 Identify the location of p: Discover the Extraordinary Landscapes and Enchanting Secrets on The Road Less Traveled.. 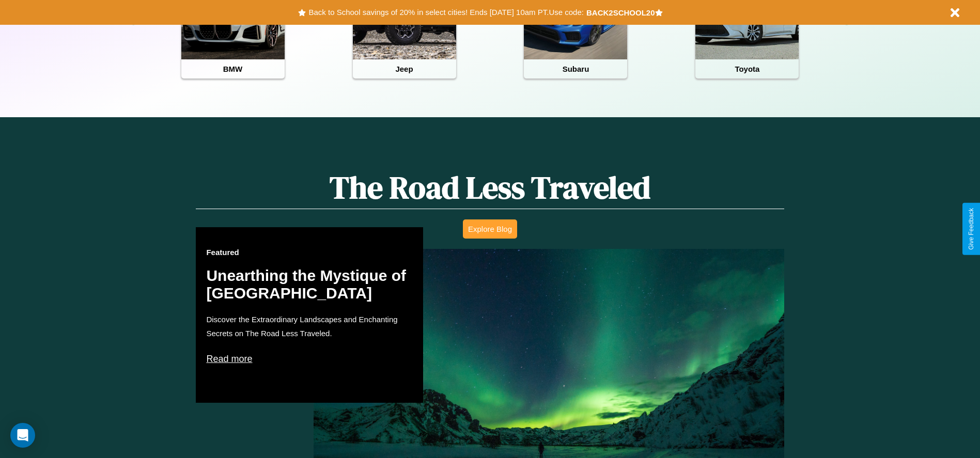
(310, 326).